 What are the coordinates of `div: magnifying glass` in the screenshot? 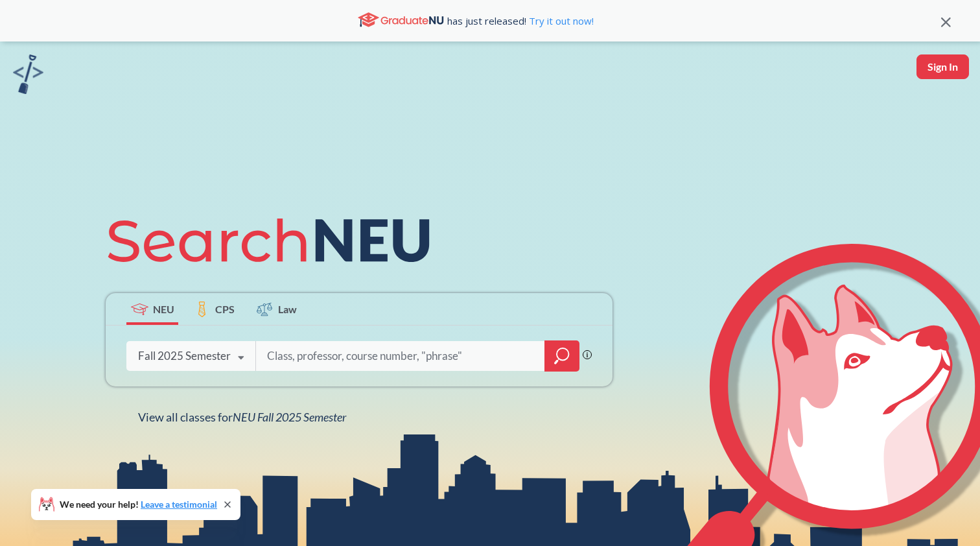 It's located at (562, 356).